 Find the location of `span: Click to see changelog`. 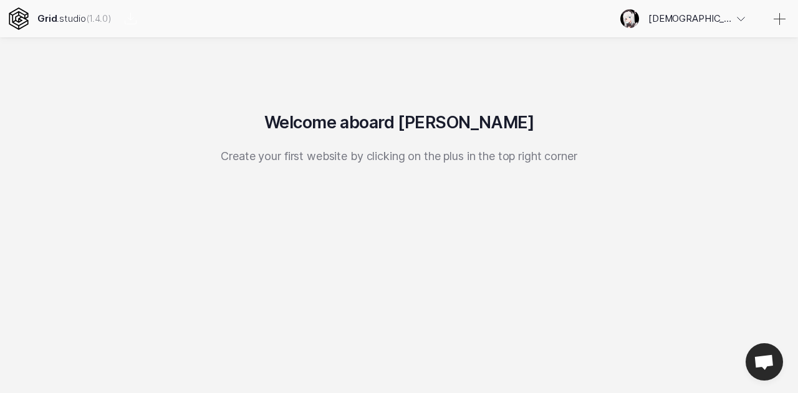

span: Click to see changelog is located at coordinates (98, 18).